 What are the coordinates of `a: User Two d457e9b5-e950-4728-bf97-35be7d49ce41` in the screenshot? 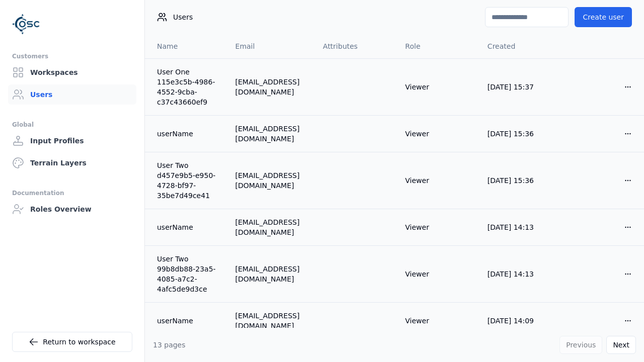 It's located at (188, 180).